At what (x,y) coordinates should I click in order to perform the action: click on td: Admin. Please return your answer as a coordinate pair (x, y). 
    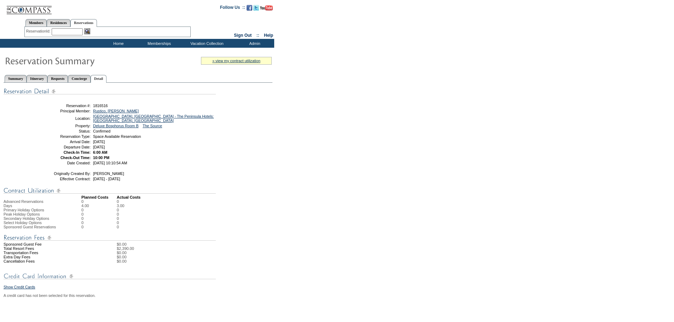
    Looking at the image, I should click on (254, 43).